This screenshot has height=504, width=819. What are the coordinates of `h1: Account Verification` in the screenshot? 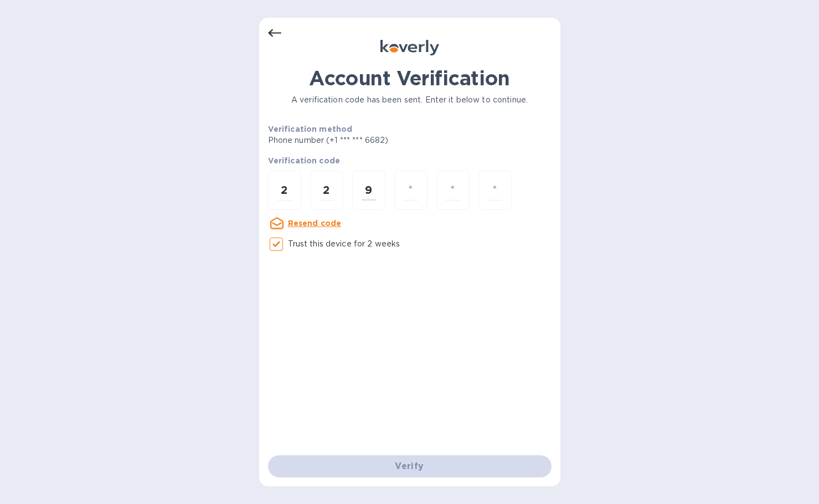 It's located at (410, 78).